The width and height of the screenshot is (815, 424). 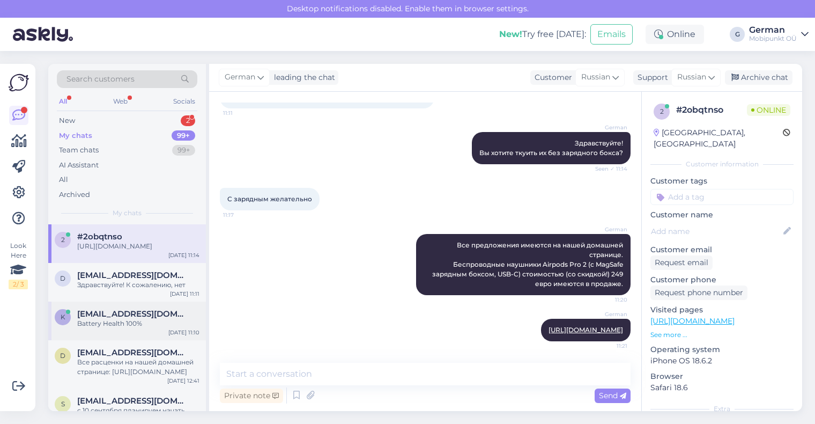 What do you see at coordinates (711, 110) in the screenshot?
I see `div: # 2obqtnso` at bounding box center [711, 110].